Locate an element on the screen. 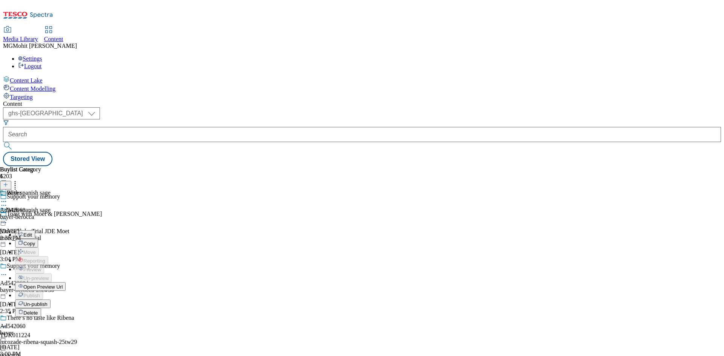 Image resolution: width=724 pixels, height=356 pixels. a: Settings is located at coordinates (30, 58).